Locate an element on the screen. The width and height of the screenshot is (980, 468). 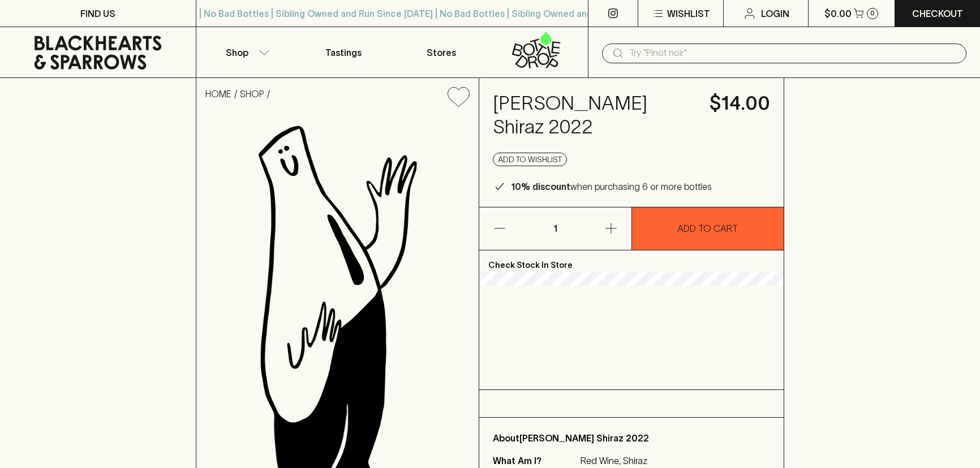
p: when purchasing 6 or more bottles is located at coordinates (612, 186).